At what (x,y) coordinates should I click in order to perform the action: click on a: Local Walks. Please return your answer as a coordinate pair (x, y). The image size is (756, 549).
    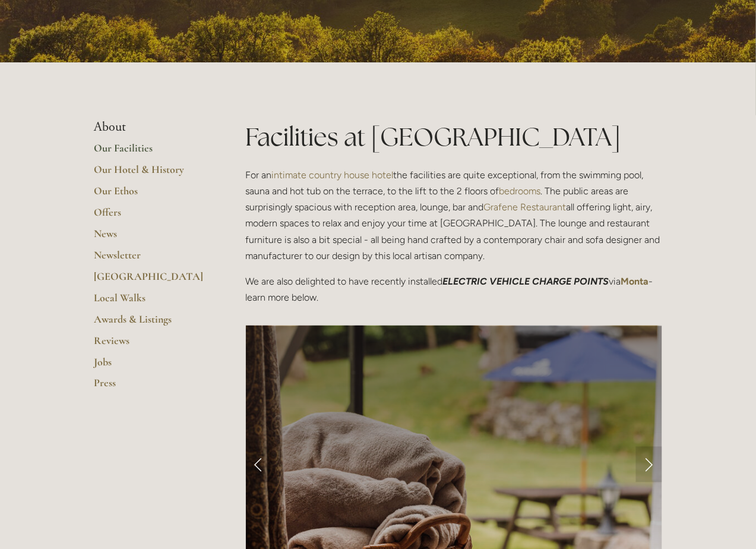
    Looking at the image, I should click on (151, 302).